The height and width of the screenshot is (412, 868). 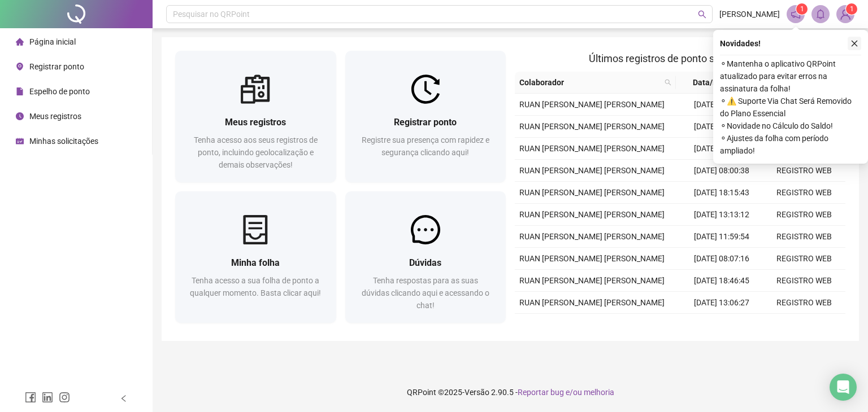 I want to click on span: Tenha acesso aos seus registros de ponto, incluindo geolocalização e demais observações!, so click(x=256, y=153).